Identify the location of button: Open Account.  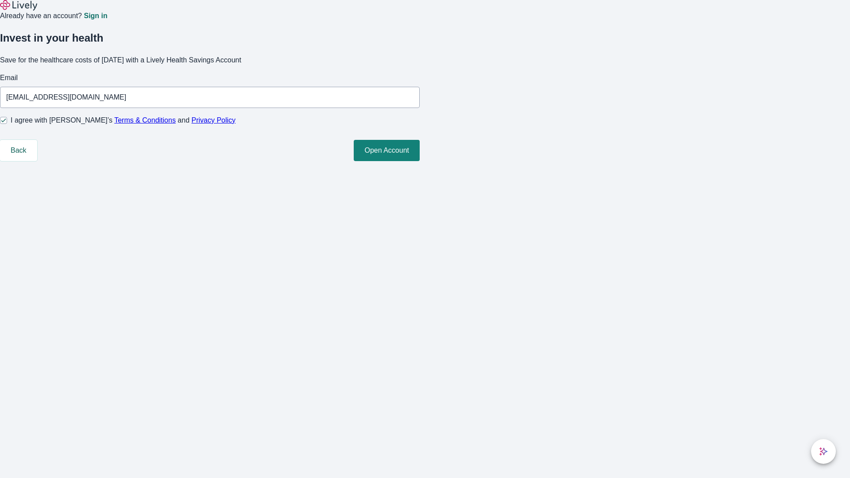
(387, 151).